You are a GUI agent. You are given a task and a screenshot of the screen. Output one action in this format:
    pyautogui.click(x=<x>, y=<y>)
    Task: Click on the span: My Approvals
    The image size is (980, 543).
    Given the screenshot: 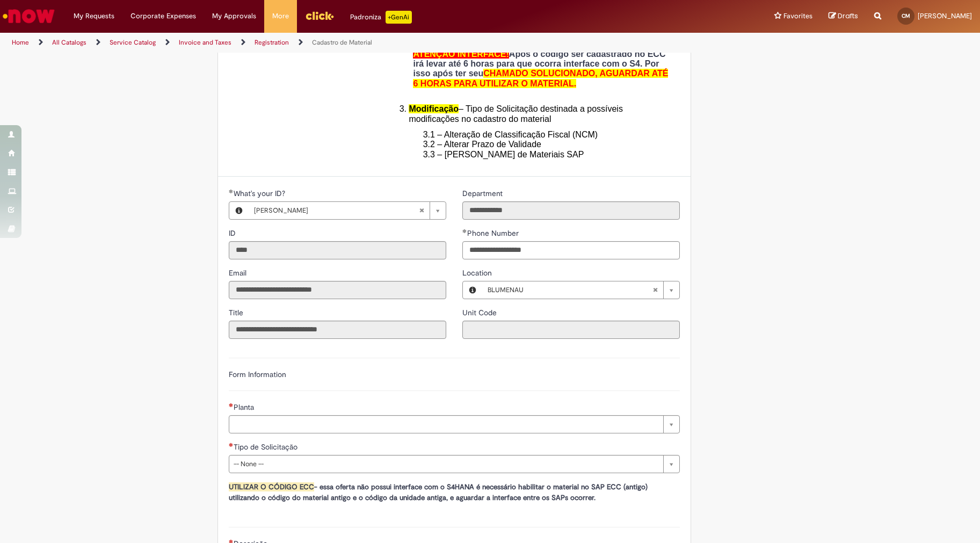 What is the action you would take?
    pyautogui.click(x=234, y=16)
    